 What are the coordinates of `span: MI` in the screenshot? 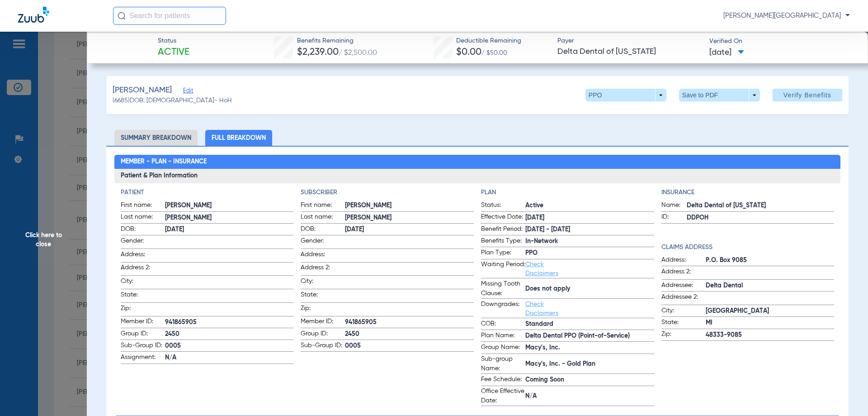 It's located at (770, 323).